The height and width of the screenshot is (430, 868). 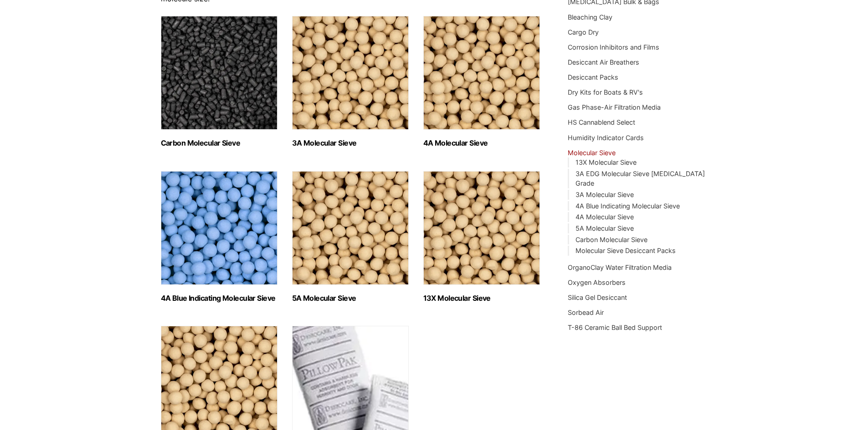 I want to click on a: Bleaching Clay, so click(x=590, y=17).